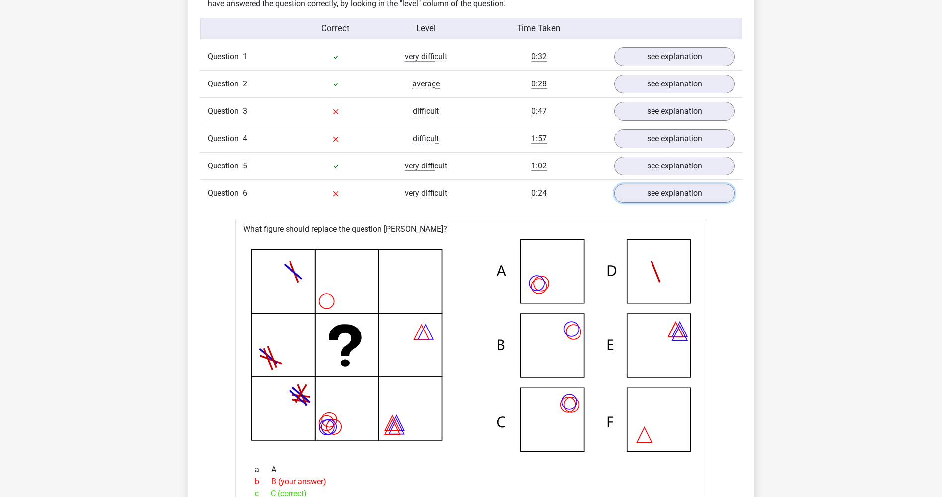 The height and width of the screenshot is (497, 942). What do you see at coordinates (539, 57) in the screenshot?
I see `span: 0:32` at bounding box center [539, 57].